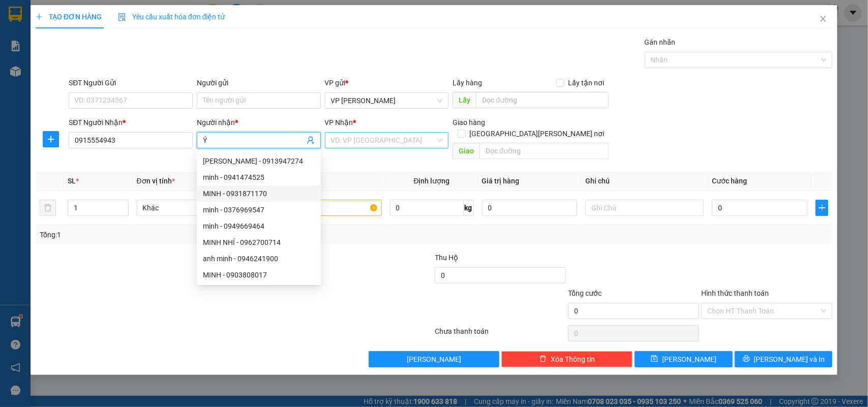 Image resolution: width=868 pixels, height=407 pixels. Describe the element at coordinates (530, 208) in the screenshot. I see `input: 0` at that location.